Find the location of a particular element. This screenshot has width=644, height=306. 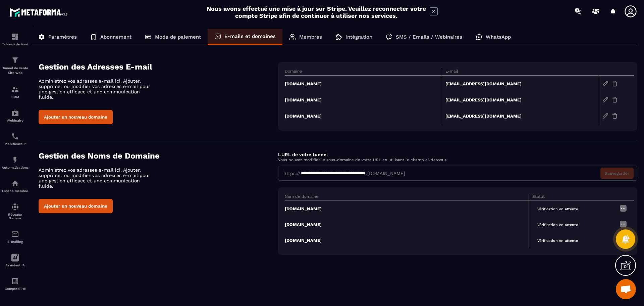

h2: Nous avons effectué une mise à jour sur Stripe. Veuillez reconnecter votre compte Stripe afin de ... is located at coordinates (316, 12).